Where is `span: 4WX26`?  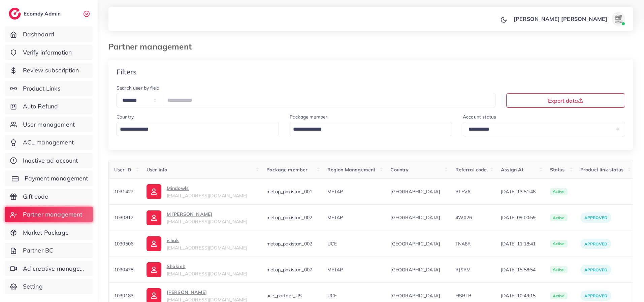 span: 4WX26 is located at coordinates (464, 218).